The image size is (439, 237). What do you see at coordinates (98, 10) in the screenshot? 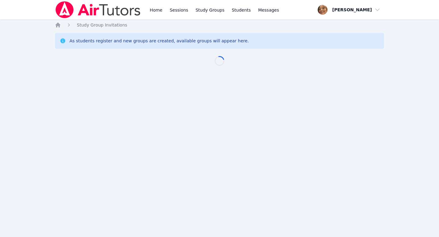
I see `img: Air Tutors` at bounding box center [98, 10].